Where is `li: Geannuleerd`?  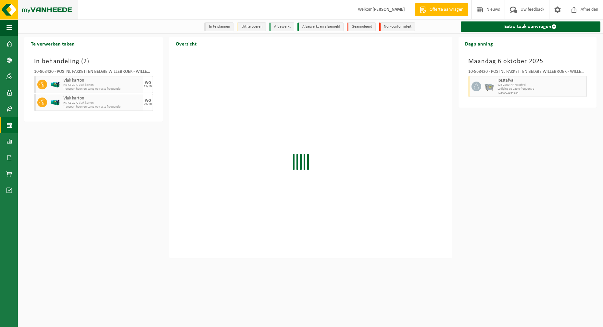
li: Geannuleerd is located at coordinates (361, 27).